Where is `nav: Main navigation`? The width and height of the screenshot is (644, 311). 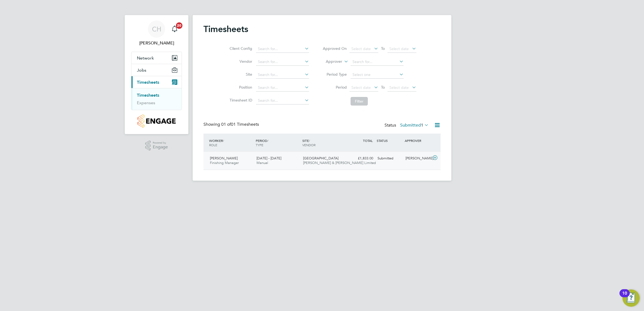
nav: Main navigation is located at coordinates (156, 75).